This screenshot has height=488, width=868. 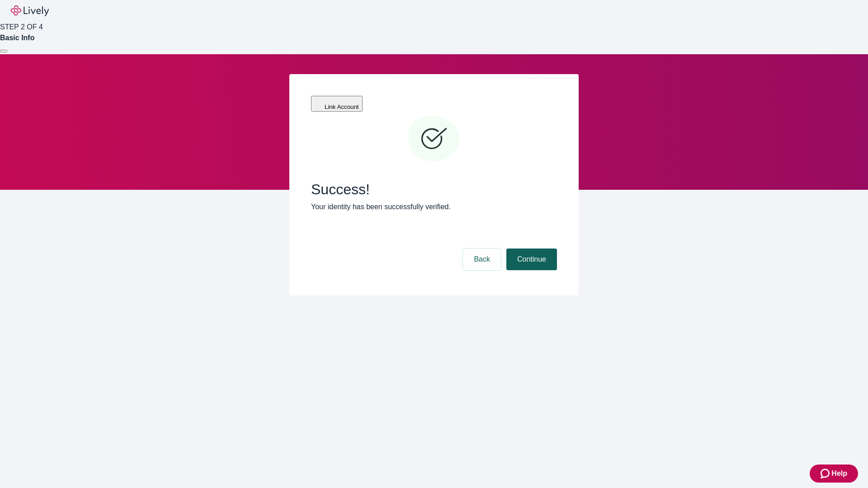 What do you see at coordinates (839, 473) in the screenshot?
I see `span: Help` at bounding box center [839, 473].